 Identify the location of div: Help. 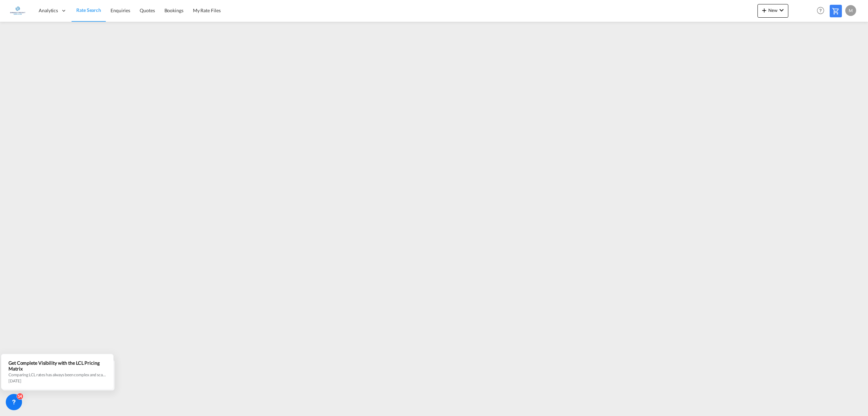
(822, 11).